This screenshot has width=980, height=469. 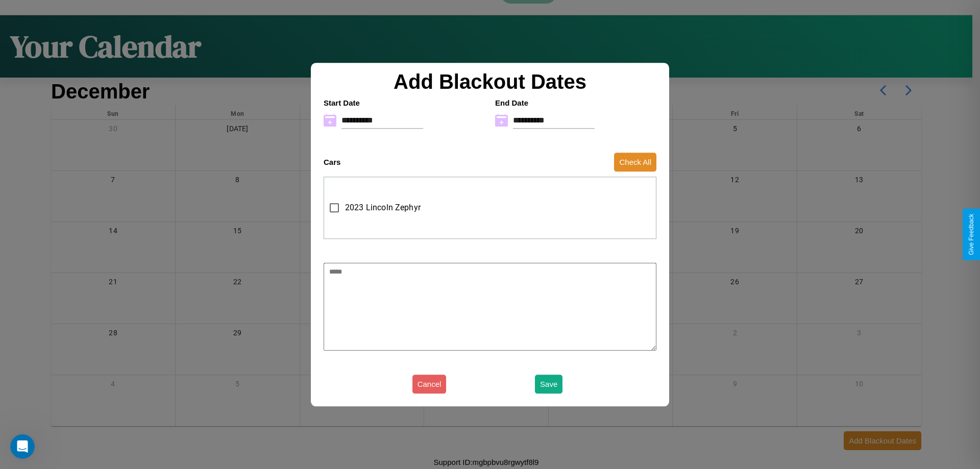 What do you see at coordinates (429, 384) in the screenshot?
I see `button: Cancel` at bounding box center [429, 384].